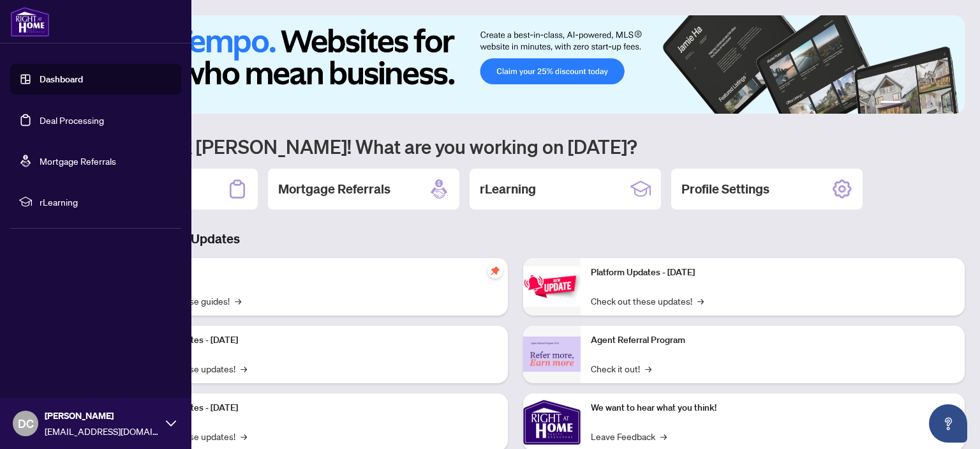 This screenshot has width=980, height=449. What do you see at coordinates (334, 189) in the screenshot?
I see `h2: Mortgage Referrals` at bounding box center [334, 189].